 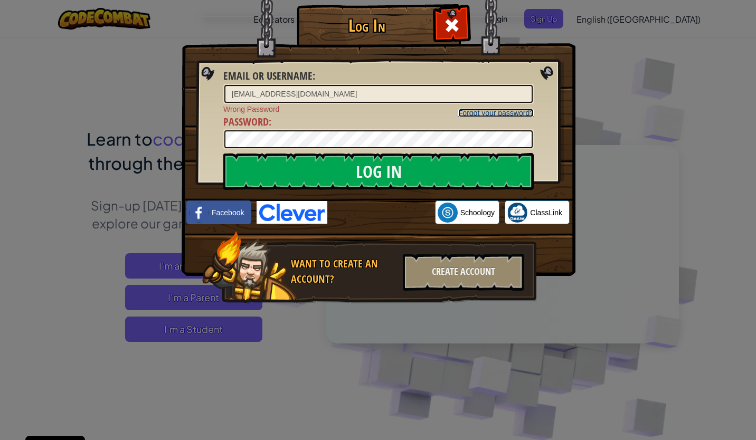 I want to click on img: clever-logo-blue.png, so click(x=292, y=212).